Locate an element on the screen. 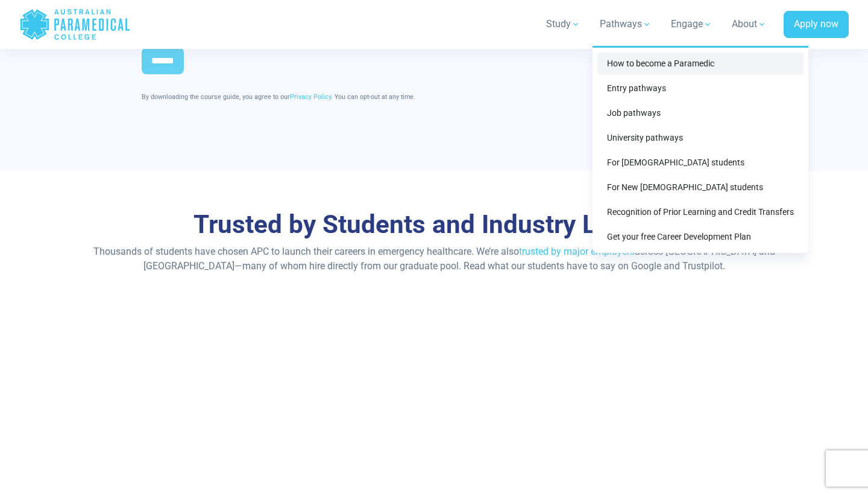 This screenshot has height=495, width=868. a: Study is located at coordinates (563, 24).